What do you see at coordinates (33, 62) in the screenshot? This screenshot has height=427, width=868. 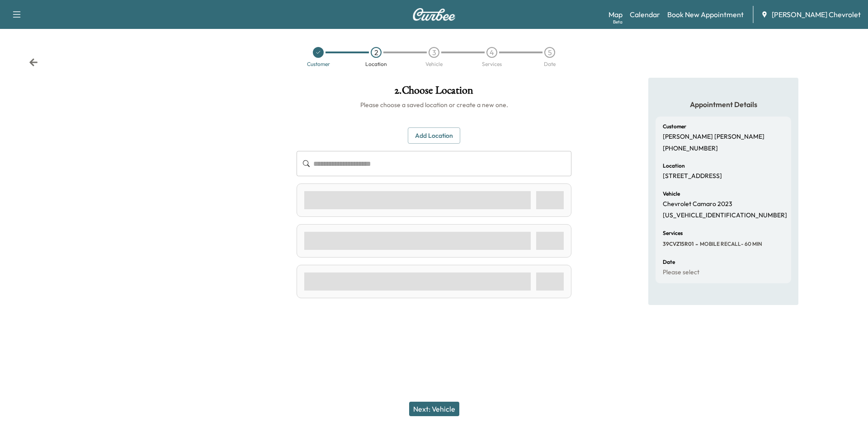 I see `div: Back` at bounding box center [33, 62].